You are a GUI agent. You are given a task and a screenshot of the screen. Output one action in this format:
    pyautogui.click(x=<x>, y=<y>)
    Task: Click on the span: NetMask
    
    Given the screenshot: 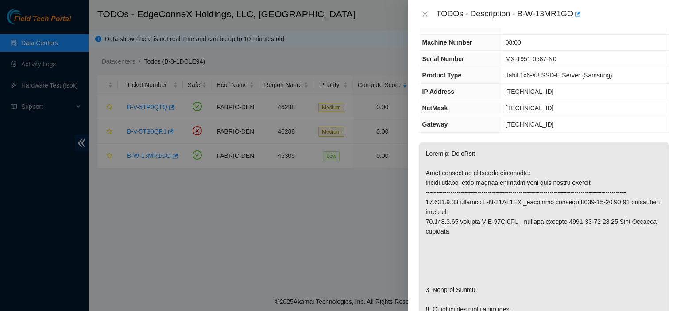 What is the action you would take?
    pyautogui.click(x=435, y=108)
    